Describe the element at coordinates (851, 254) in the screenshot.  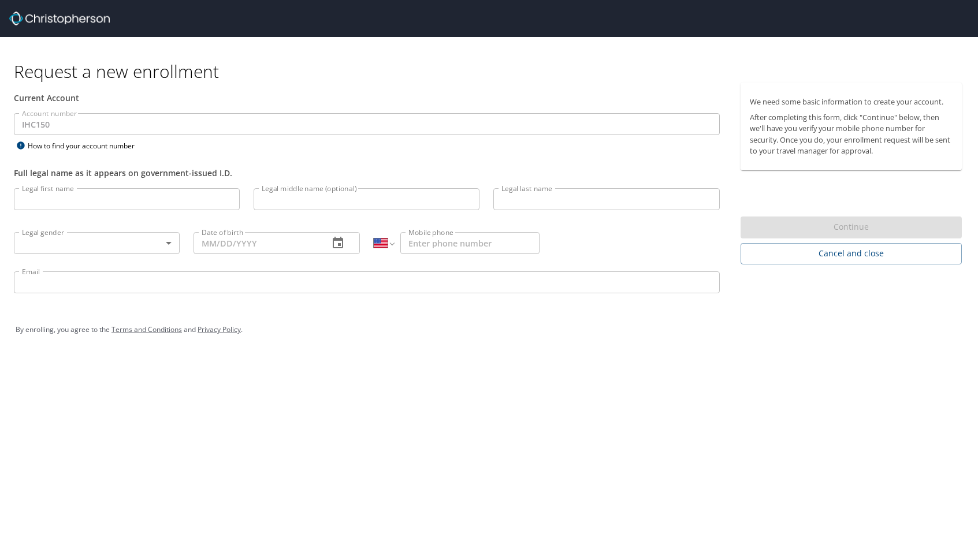
I see `span: Cancel and close` at that location.